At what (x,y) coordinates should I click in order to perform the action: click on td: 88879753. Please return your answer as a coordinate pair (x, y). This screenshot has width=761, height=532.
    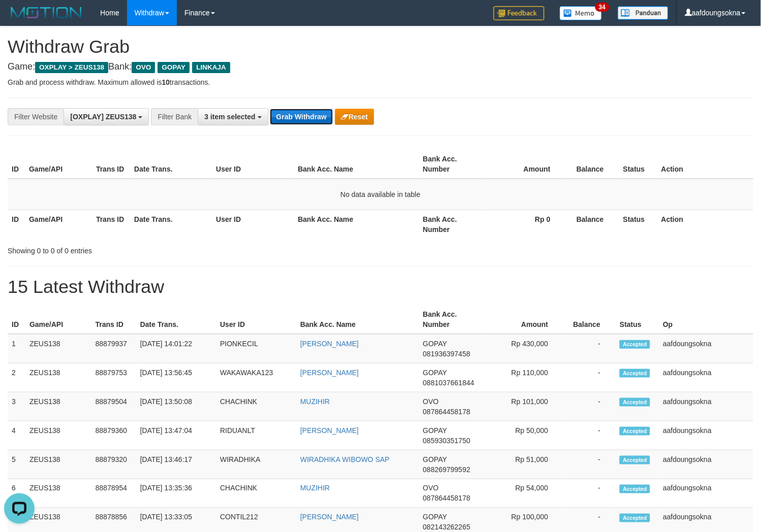
    Looking at the image, I should click on (114, 378).